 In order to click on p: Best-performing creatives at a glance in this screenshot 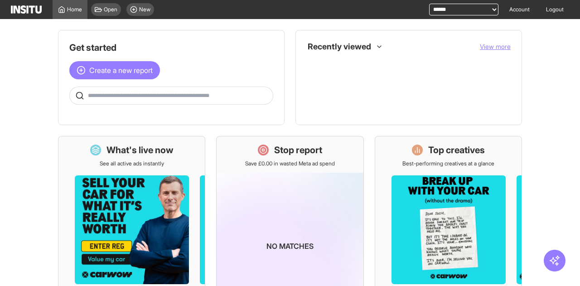, I will do `click(448, 163)`.